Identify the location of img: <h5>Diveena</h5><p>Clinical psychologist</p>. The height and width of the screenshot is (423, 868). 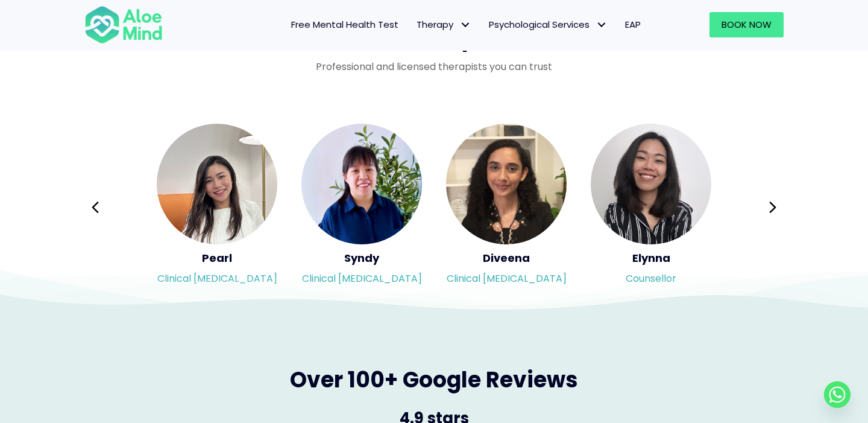
(506, 184).